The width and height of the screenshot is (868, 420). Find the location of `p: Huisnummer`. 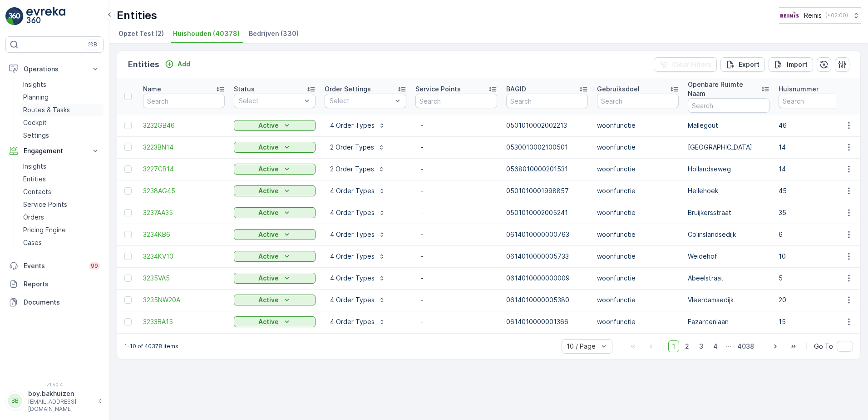

p: Huisnummer is located at coordinates (799, 89).